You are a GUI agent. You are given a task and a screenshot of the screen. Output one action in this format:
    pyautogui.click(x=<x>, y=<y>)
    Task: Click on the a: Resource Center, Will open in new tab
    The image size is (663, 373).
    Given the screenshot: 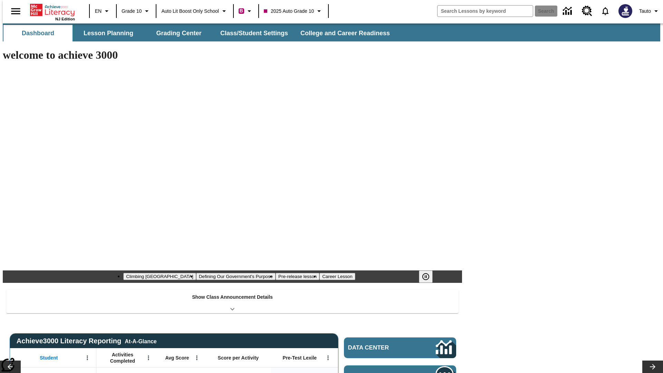 What is the action you would take?
    pyautogui.click(x=587, y=11)
    